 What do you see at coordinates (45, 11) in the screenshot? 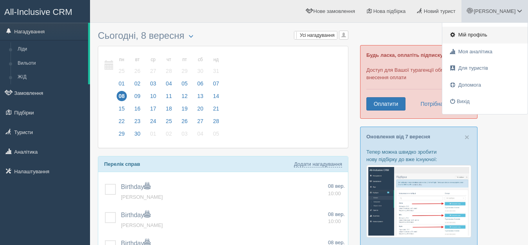
I see `a: All-Inclusive CRM` at bounding box center [45, 11].